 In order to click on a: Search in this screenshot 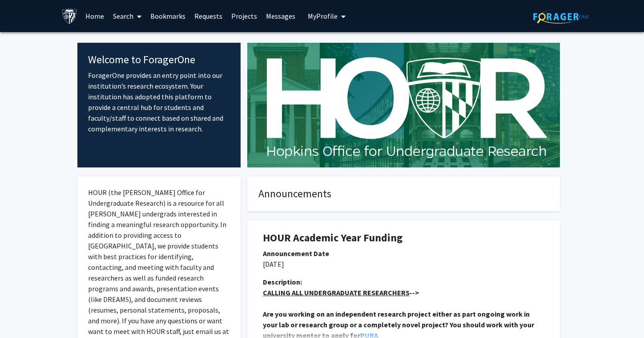, I will do `click(127, 16)`.